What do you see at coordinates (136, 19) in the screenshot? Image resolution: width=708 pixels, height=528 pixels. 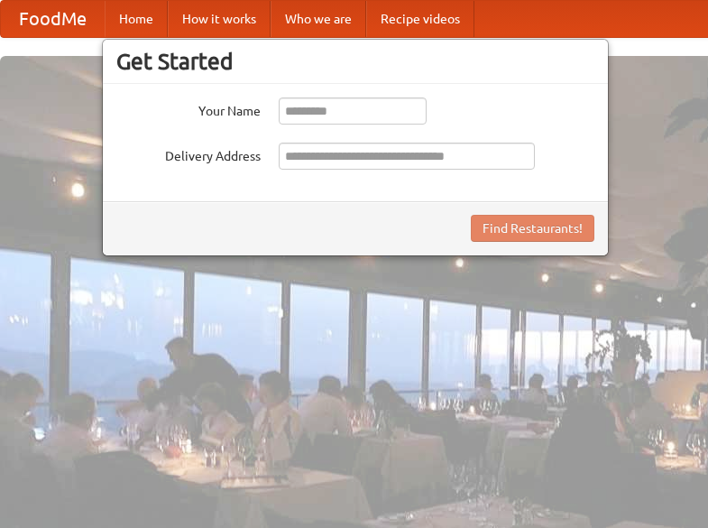 I see `a: Home` at bounding box center [136, 19].